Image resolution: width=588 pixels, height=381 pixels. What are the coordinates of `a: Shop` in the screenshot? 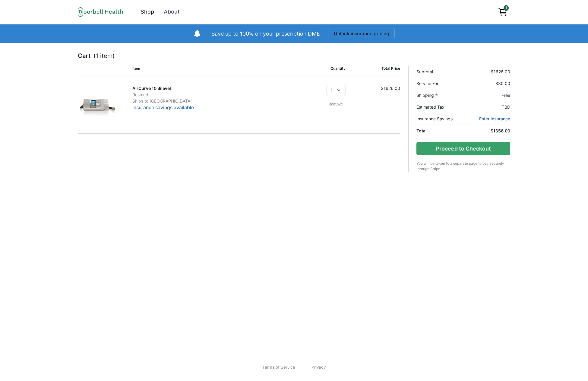 It's located at (147, 12).